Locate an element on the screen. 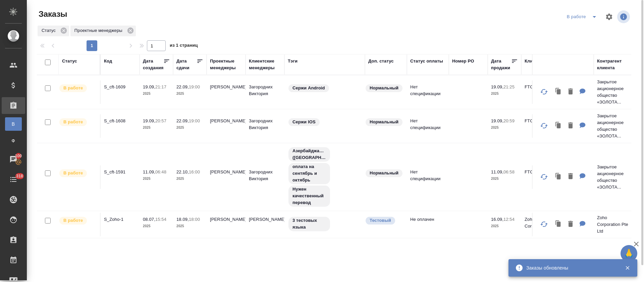 Image resolution: width=644 pixels, height=282 pixels. p: 21:25 is located at coordinates (509, 86).